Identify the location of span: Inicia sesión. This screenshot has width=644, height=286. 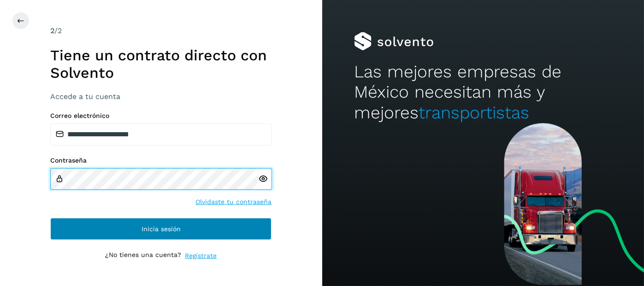
(161, 229).